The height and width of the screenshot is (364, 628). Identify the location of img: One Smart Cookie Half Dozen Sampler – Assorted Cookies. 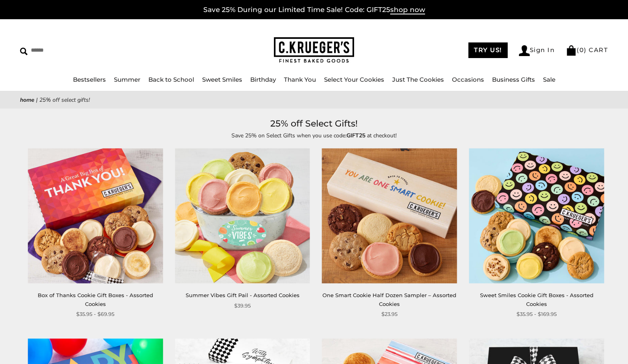
(390, 216).